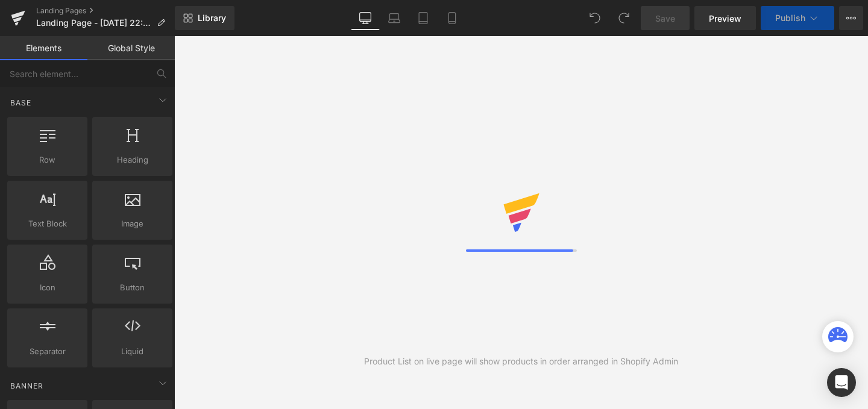 This screenshot has width=868, height=409. What do you see at coordinates (595, 18) in the screenshot?
I see `button: Undo` at bounding box center [595, 18].